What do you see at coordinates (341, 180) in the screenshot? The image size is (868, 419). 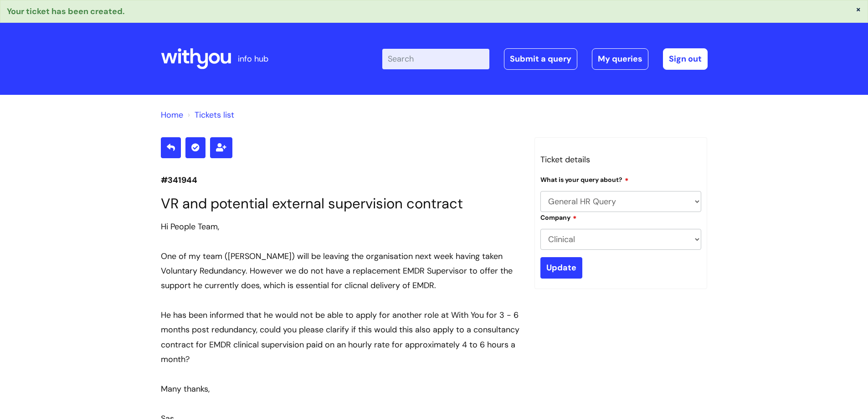 I see `p: #341944` at bounding box center [341, 180].